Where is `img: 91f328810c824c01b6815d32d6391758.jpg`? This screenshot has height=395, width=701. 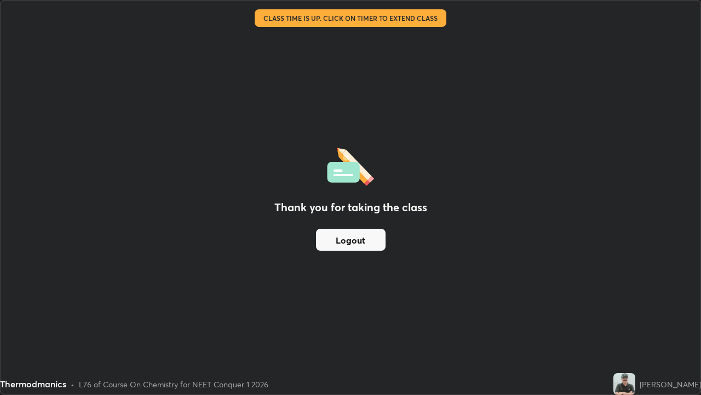 img: 91f328810c824c01b6815d32d6391758.jpg is located at coordinates (625, 384).